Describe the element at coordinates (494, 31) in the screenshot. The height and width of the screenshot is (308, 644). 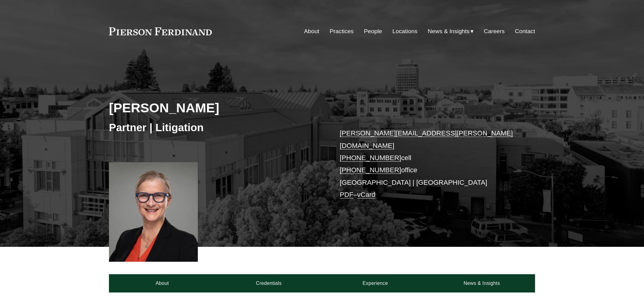
I see `a: Careers` at that location.